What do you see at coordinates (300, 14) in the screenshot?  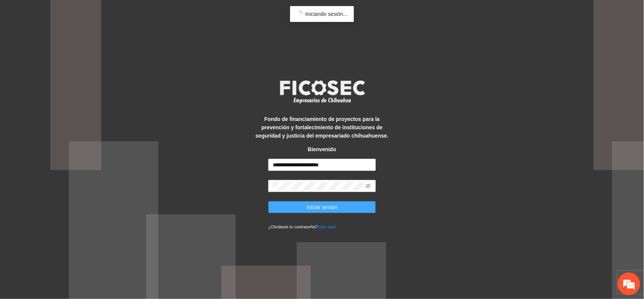 I see `span: loading` at bounding box center [300, 14].